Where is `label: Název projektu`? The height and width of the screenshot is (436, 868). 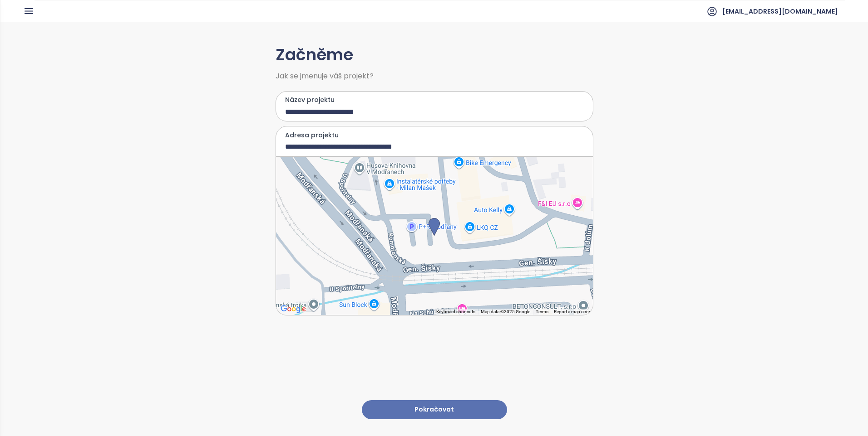
label: Název projektu is located at coordinates (434, 100).